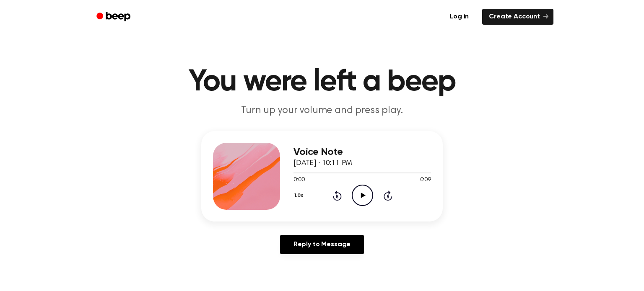 Image resolution: width=644 pixels, height=291 pixels. I want to click on h3: Voice Note, so click(363, 152).